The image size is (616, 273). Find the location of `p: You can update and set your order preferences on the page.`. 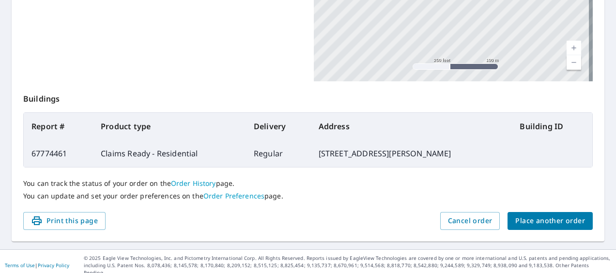

p: You can update and set your order preferences on the page. is located at coordinates (308, 196).